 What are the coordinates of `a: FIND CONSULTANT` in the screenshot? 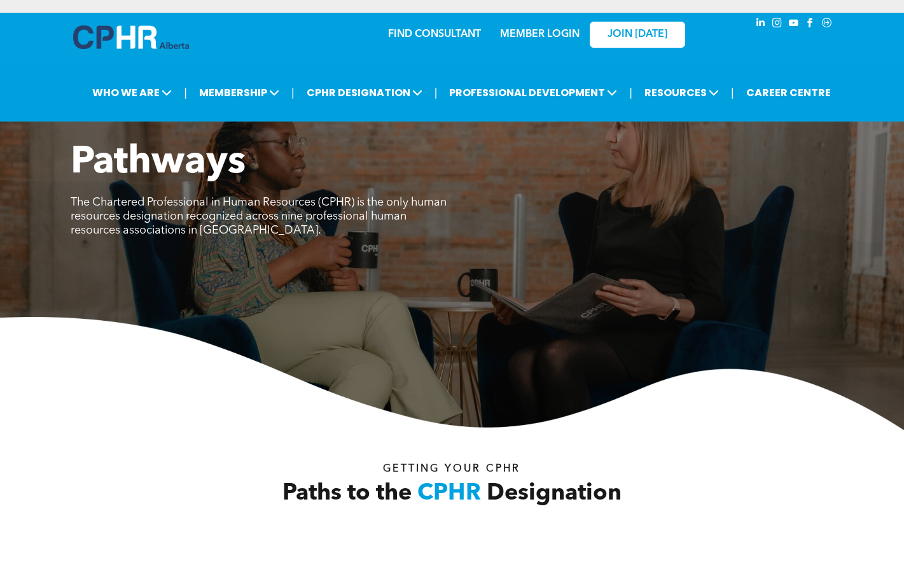 It's located at (434, 34).